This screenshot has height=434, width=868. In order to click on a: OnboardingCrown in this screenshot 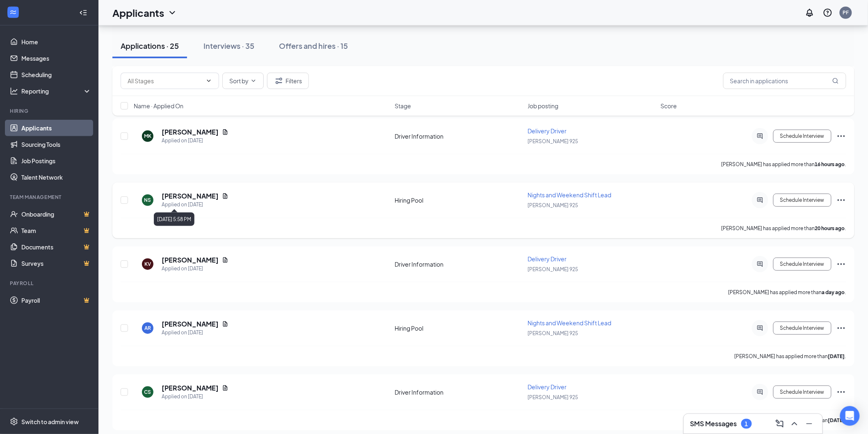, I will do `click(56, 214)`.